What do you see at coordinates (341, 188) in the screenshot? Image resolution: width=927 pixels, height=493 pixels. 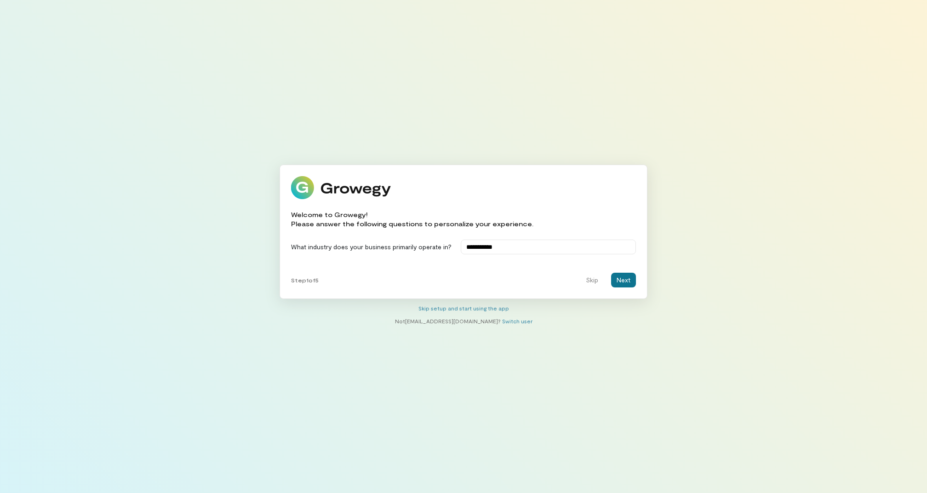 I see `img: Growegy logo` at bounding box center [341, 188].